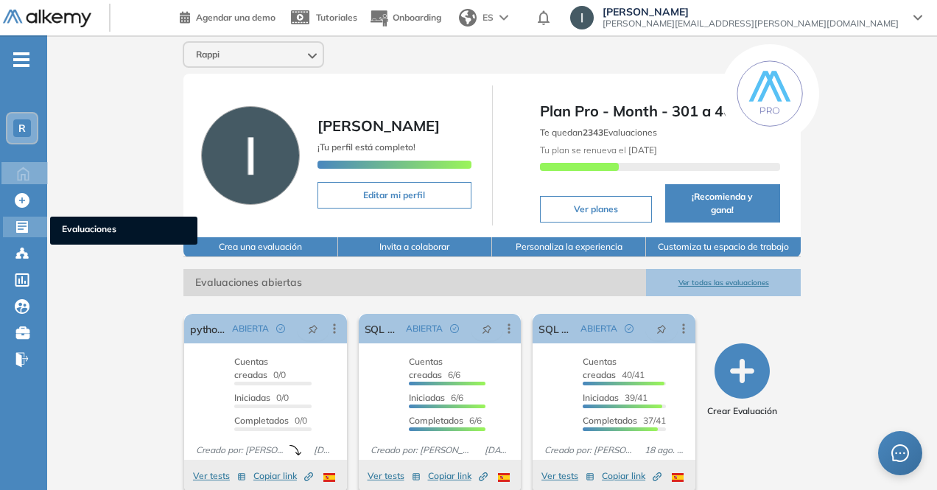 The image size is (937, 490). Describe the element at coordinates (366, 147) in the screenshot. I see `span: ¡Tu perfil está completo!` at that location.